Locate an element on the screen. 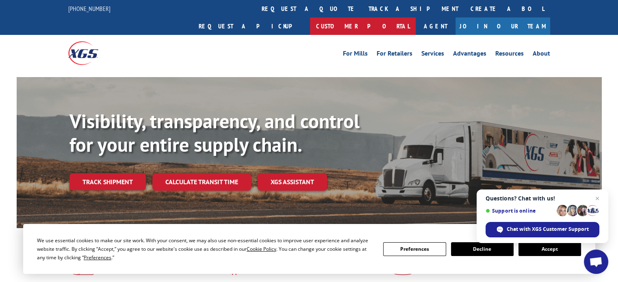 Image resolution: width=618 pixels, height=282 pixels. span: Cookie Policy is located at coordinates (261, 249).